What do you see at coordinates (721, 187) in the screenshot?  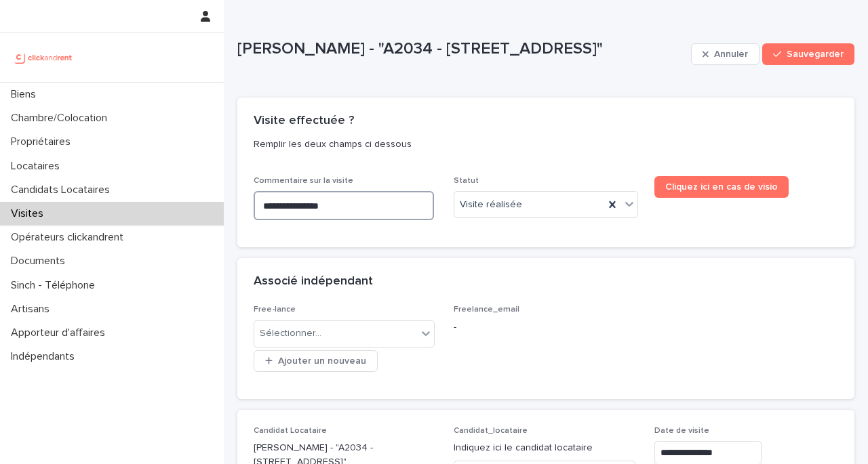 I see `font: Cliquez ici en cas de visio` at bounding box center [721, 187].